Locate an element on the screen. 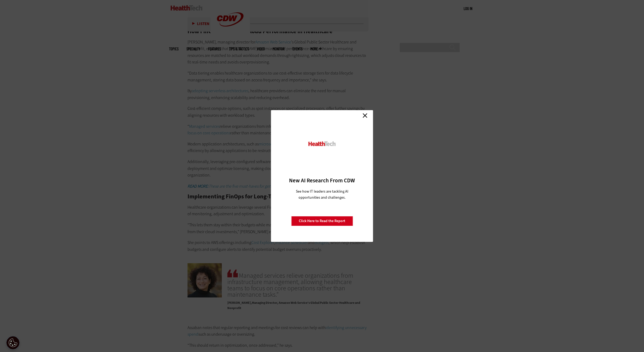  div: Cookie Settings is located at coordinates (13, 343).